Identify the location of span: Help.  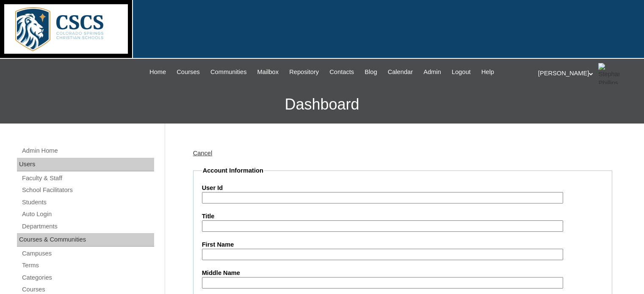
(488, 72).